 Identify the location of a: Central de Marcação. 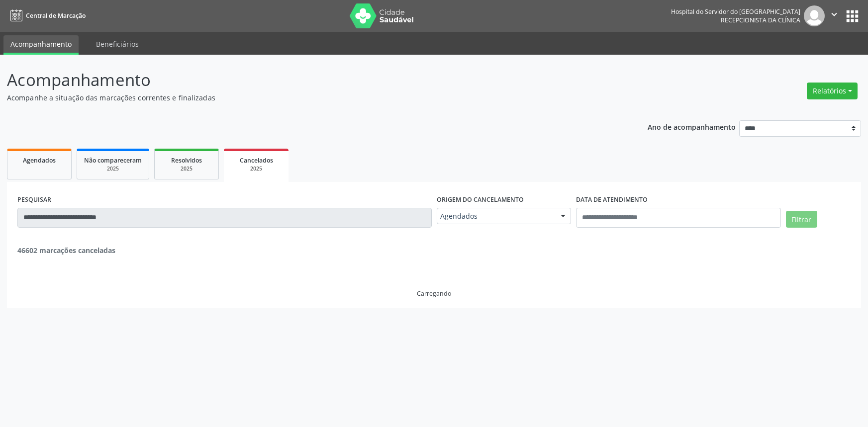
(46, 16).